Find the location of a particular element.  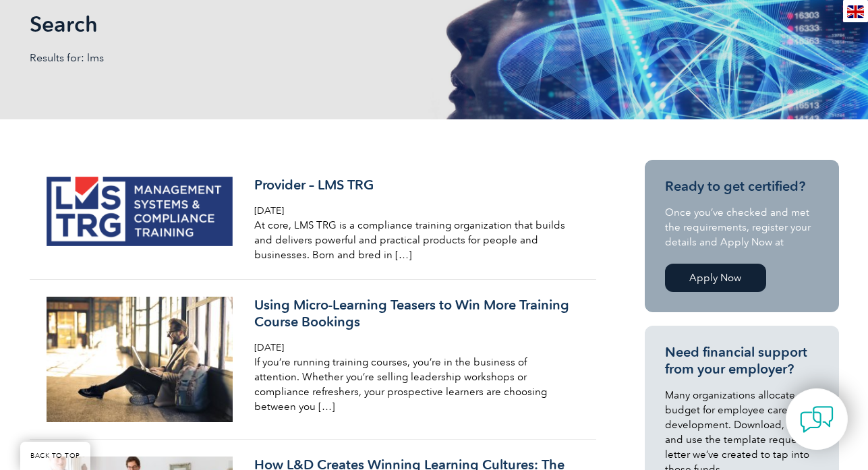

img: pexels-olly-838413-300x202.jpg is located at coordinates (140, 360).